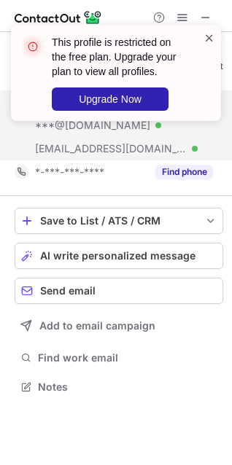  What do you see at coordinates (128, 358) in the screenshot?
I see `span: Find work email` at bounding box center [128, 358].